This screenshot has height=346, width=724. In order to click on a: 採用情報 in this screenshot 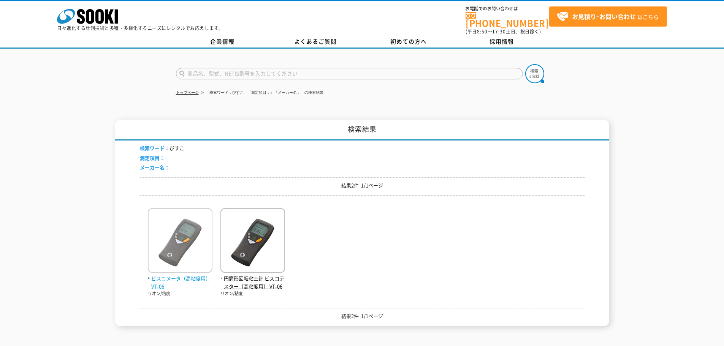, I will do `click(501, 42)`.